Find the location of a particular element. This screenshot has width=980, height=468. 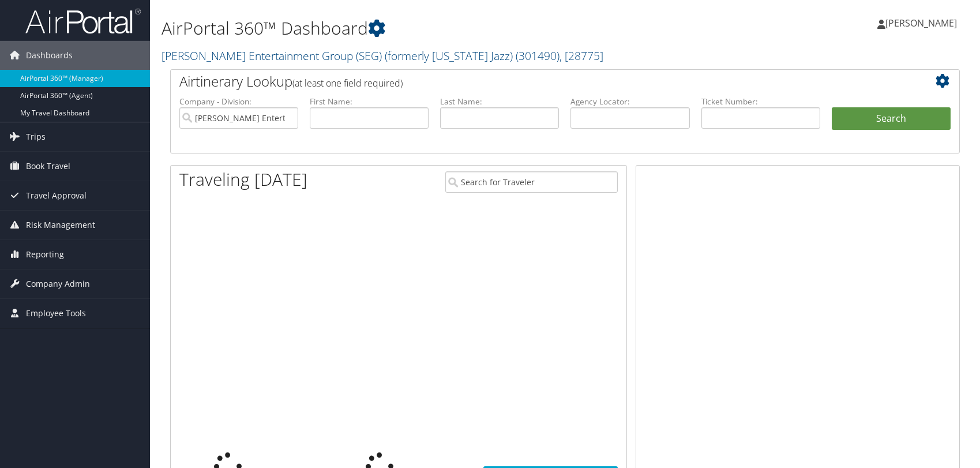

span: Book Travel is located at coordinates (47, 166).